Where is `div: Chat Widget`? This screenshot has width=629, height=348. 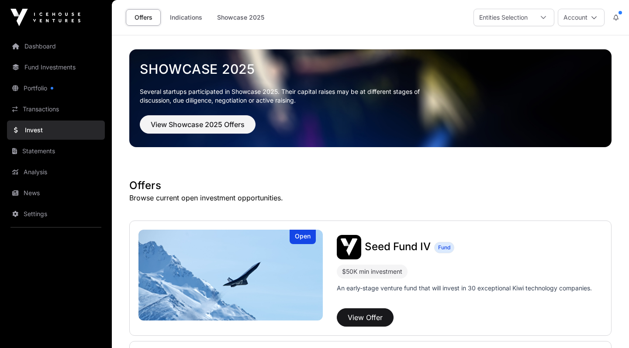
div: Chat Widget is located at coordinates (608, 327).